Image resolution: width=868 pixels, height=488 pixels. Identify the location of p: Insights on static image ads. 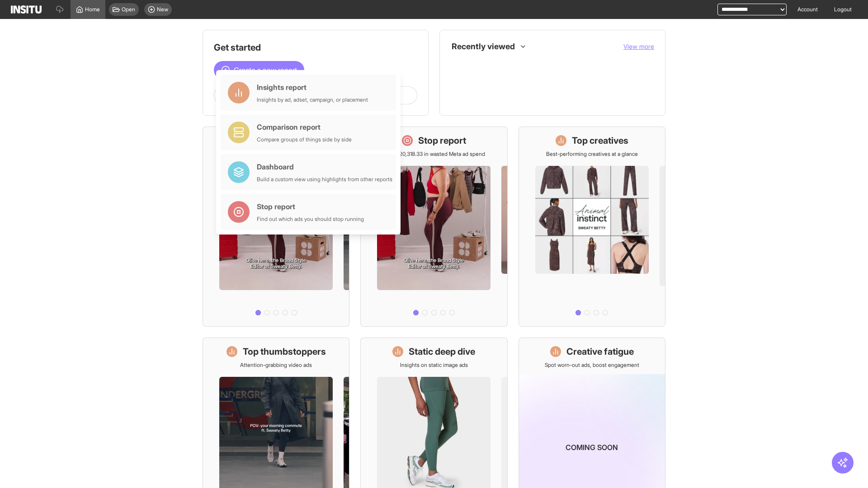
(434, 365).